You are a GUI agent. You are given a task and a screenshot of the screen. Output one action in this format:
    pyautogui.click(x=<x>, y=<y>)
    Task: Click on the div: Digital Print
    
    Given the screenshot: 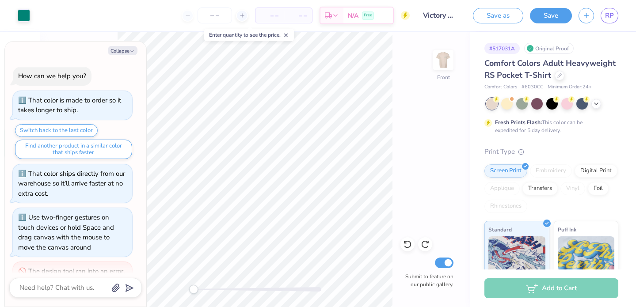 What is the action you would take?
    pyautogui.click(x=595, y=171)
    